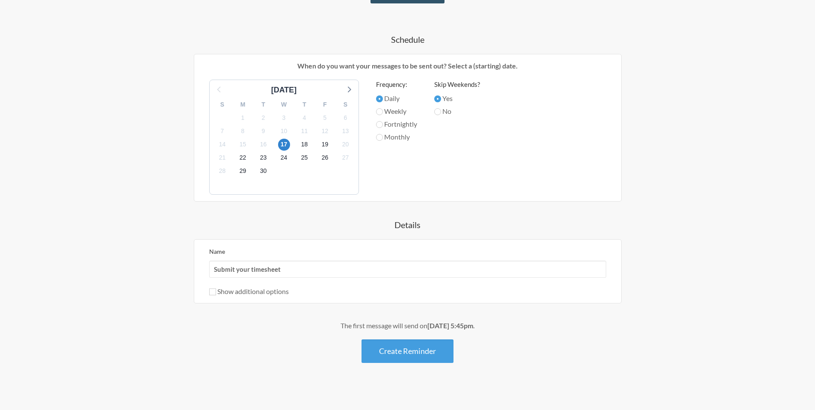  What do you see at coordinates (438, 112) in the screenshot?
I see `input: No` at bounding box center [438, 112].